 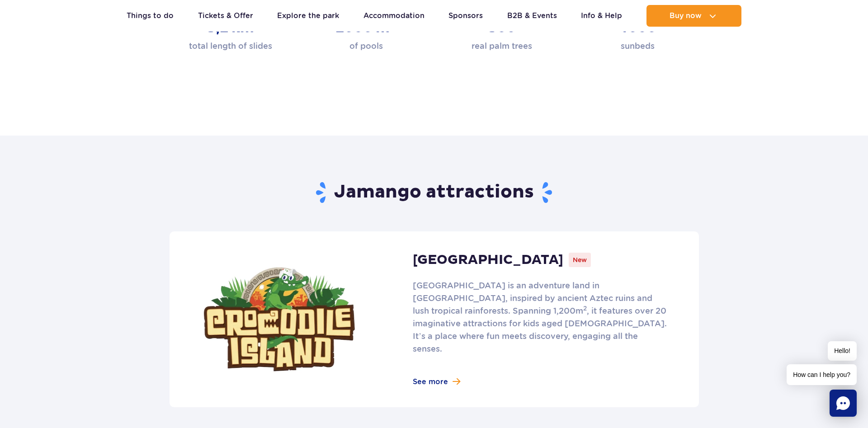 What do you see at coordinates (150, 16) in the screenshot?
I see `a: Things to do` at bounding box center [150, 16].